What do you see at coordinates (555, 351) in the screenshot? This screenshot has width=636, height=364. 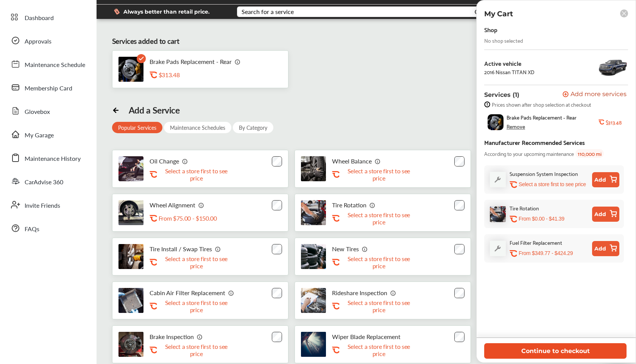 I see `button: Continue to checkout` at bounding box center [555, 351].